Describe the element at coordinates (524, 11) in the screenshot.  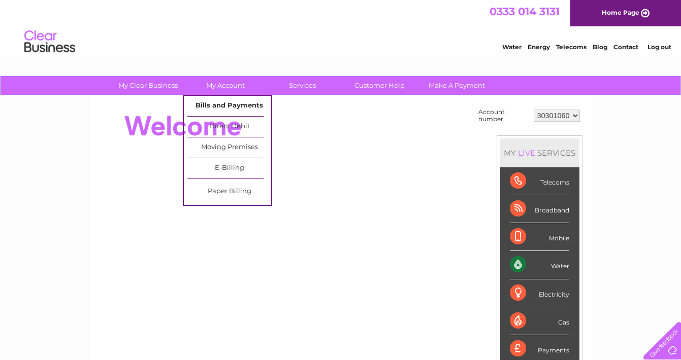
I see `a: 0333 014 3131` at that location.